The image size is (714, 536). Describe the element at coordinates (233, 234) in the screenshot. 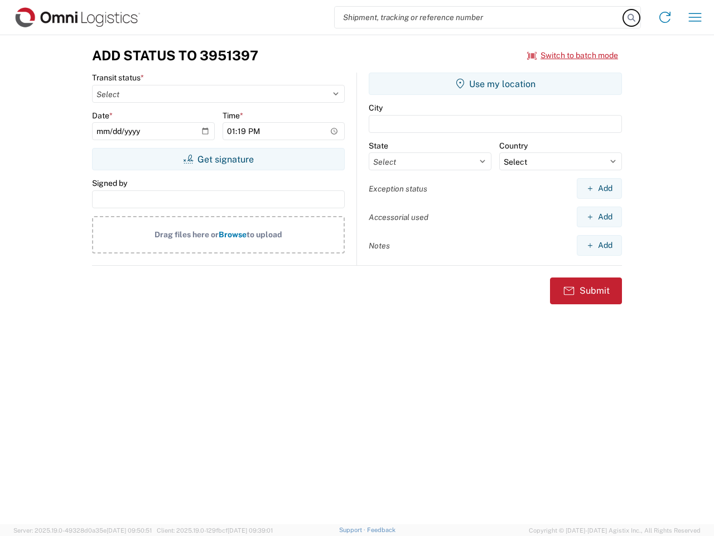

I see `span: Browse` at that location.